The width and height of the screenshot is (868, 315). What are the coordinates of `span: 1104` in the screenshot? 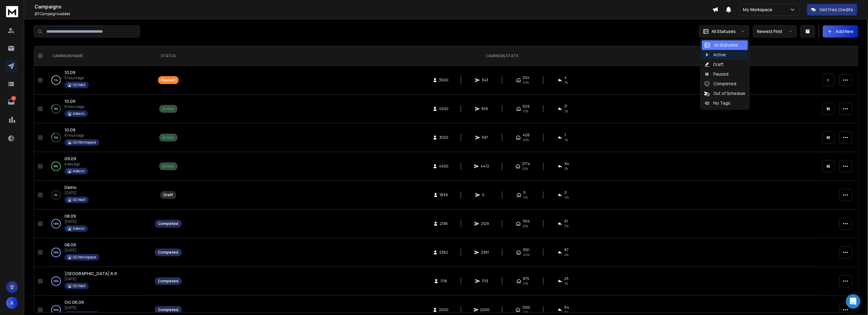 It's located at (526, 222).